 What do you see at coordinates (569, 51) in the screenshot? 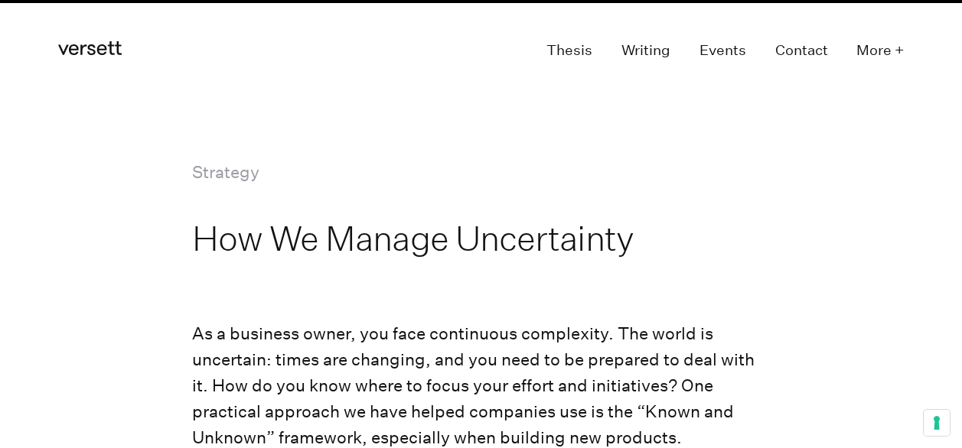
I see `a: Thesis` at bounding box center [569, 51].